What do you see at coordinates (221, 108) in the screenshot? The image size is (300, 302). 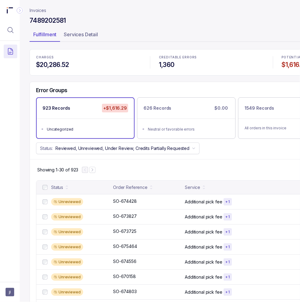 I see `p: $0.00` at bounding box center [221, 108].